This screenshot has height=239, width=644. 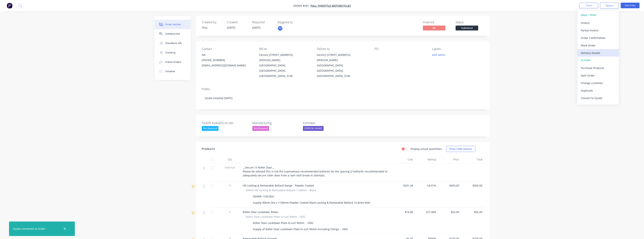 I want to click on button: Purchase Products, so click(x=598, y=68).